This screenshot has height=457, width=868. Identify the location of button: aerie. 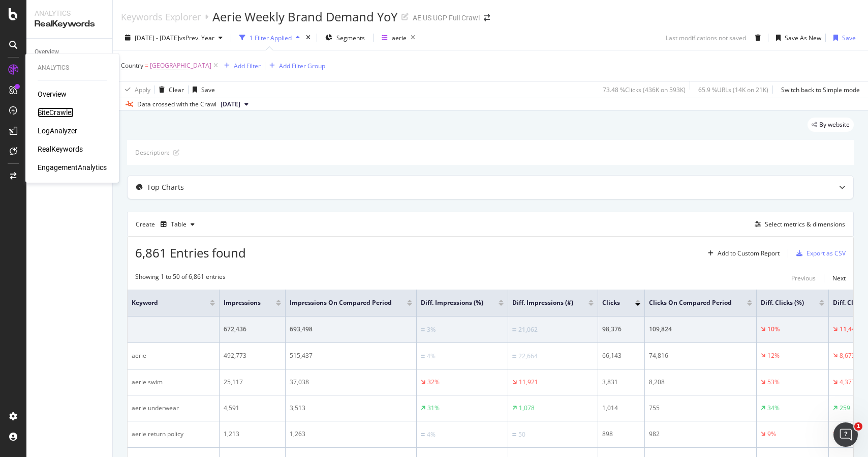
(399, 37).